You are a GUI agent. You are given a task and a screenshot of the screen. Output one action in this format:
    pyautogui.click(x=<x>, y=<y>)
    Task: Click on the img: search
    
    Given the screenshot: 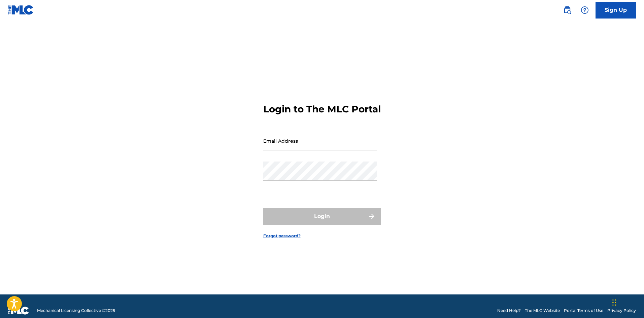 What is the action you would take?
    pyautogui.click(x=567, y=10)
    